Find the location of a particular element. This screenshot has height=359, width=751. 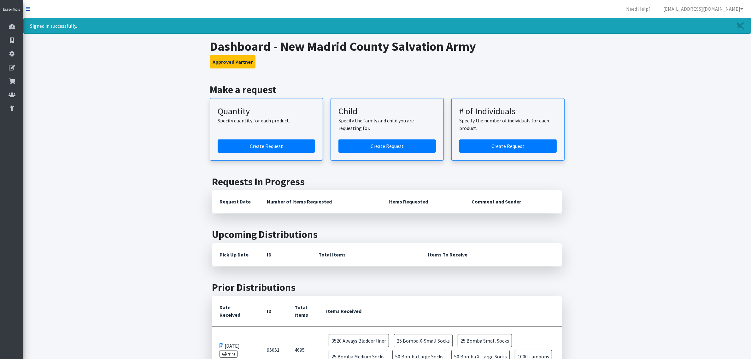

a: Create a request by quantity is located at coordinates (266, 146).